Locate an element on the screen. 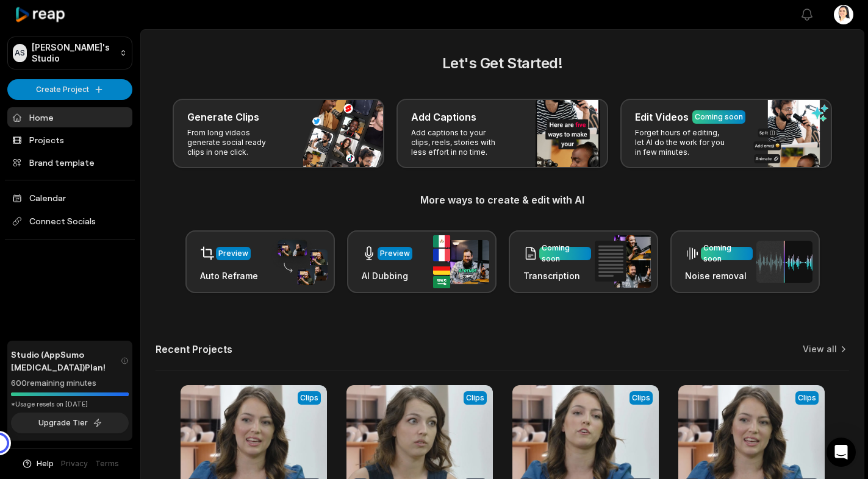 The width and height of the screenshot is (868, 479). h3: AI Dubbing is located at coordinates (387, 276).